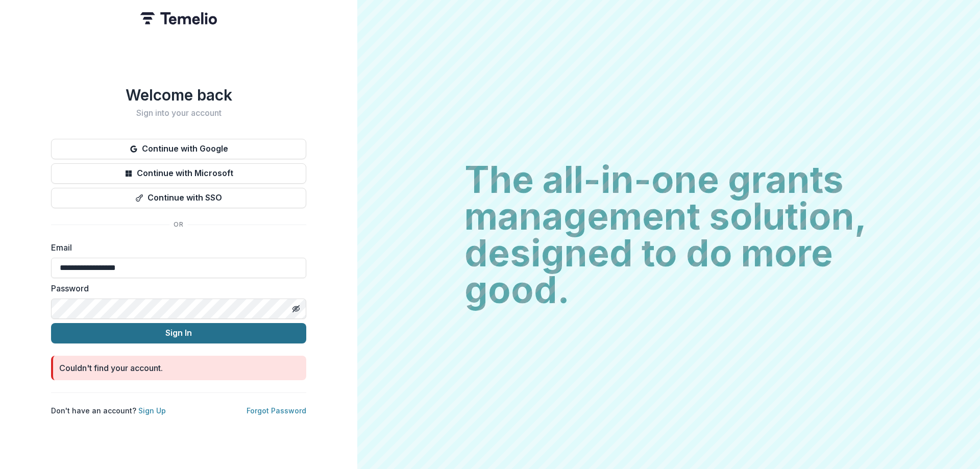 The height and width of the screenshot is (469, 980). Describe the element at coordinates (179, 113) in the screenshot. I see `h2: Sign into your account` at that location.